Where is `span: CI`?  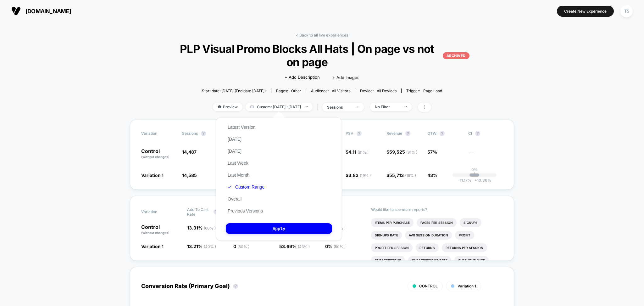
span: CI is located at coordinates (486, 134).